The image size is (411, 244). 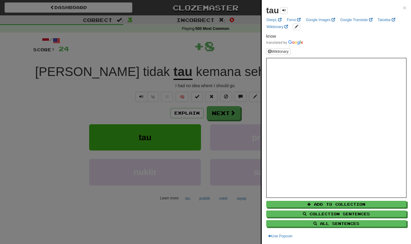 What do you see at coordinates (336, 214) in the screenshot?
I see `button: Collection Sentences` at bounding box center [336, 214].